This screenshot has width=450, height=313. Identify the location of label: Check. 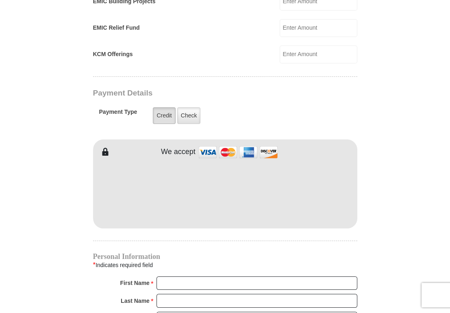
(189, 116).